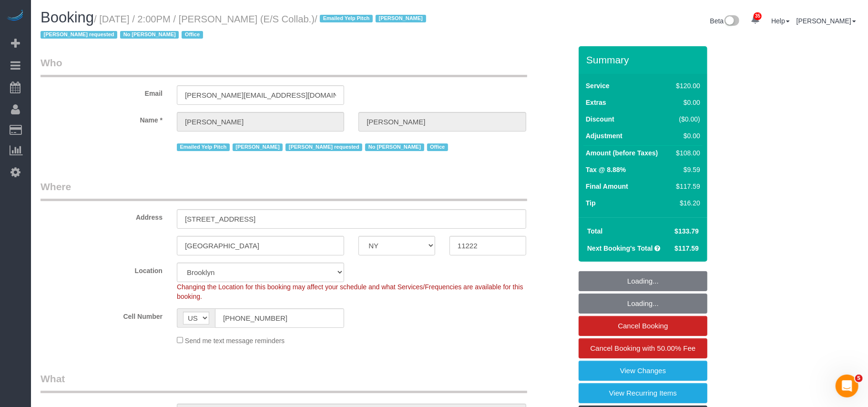 The image size is (868, 407). What do you see at coordinates (600, 119) in the screenshot?
I see `label: Discount` at bounding box center [600, 119].